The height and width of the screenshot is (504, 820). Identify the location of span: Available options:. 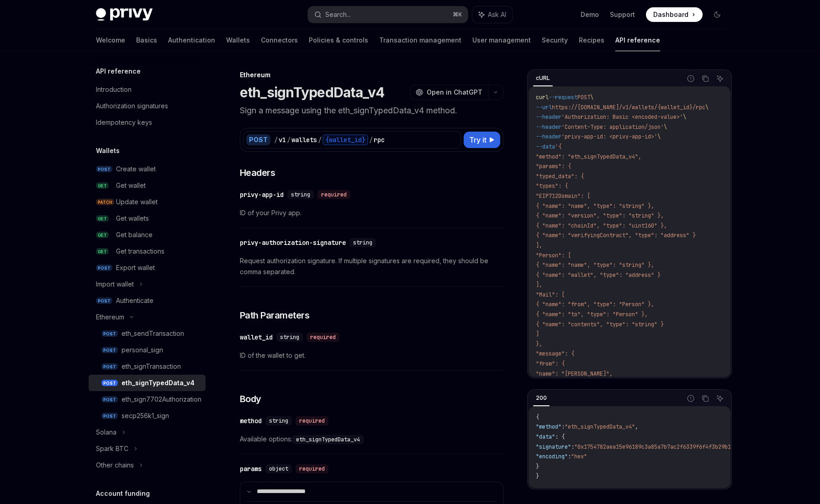
(372, 439).